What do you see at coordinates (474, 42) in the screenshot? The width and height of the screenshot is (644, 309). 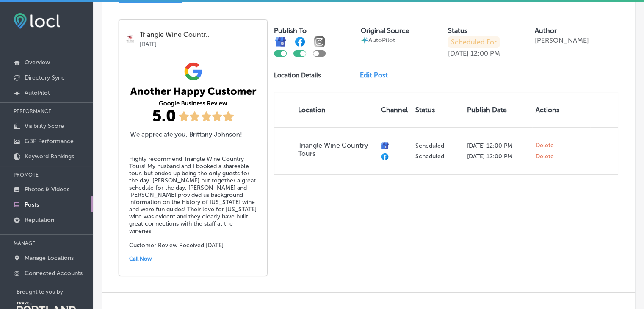 I see `p: Scheduled For` at bounding box center [474, 42].